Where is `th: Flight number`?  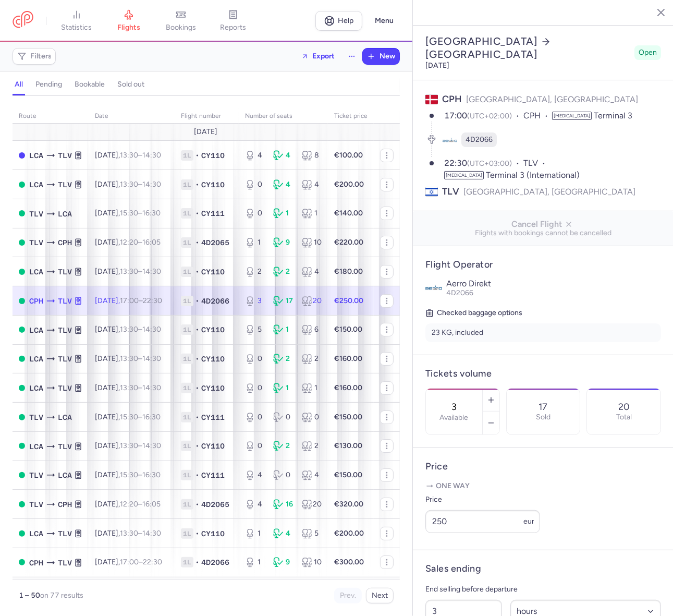 th: Flight number is located at coordinates (206, 116).